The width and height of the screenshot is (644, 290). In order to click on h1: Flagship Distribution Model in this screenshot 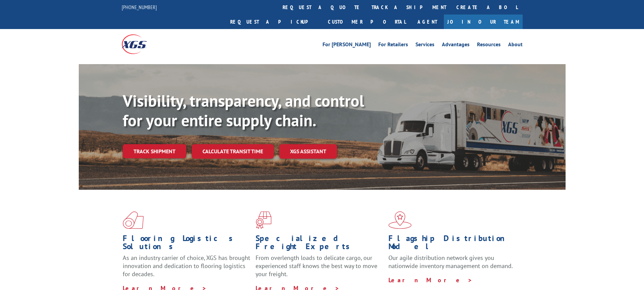, I will do `click(452, 244)`.